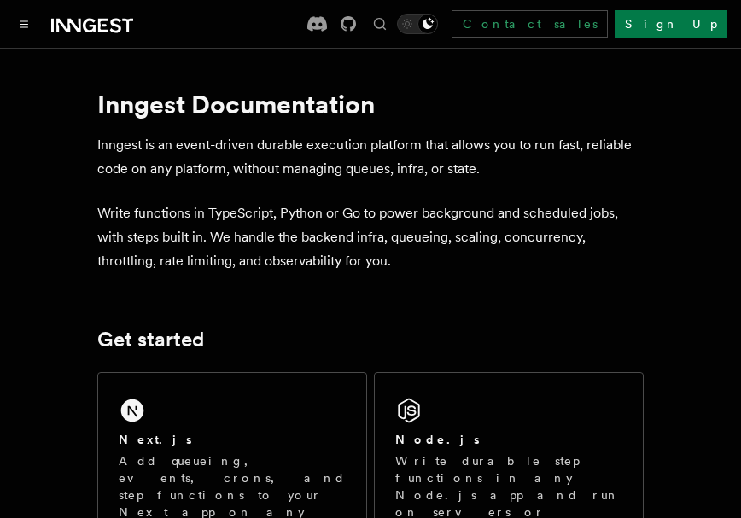 The image size is (741, 518). I want to click on h1: Inngest Documentation, so click(371, 104).